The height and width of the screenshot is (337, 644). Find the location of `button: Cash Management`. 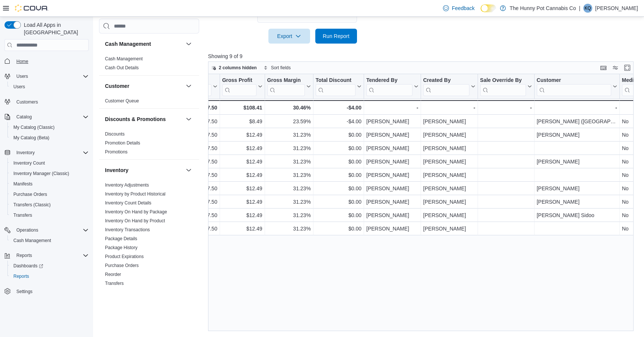

button: Cash Management is located at coordinates (49, 241).